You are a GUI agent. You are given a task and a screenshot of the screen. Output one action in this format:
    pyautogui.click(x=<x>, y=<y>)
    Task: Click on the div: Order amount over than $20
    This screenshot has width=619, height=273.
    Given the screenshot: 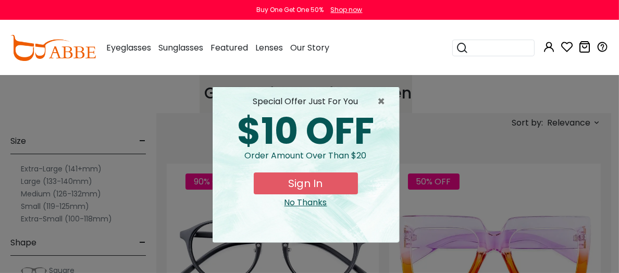 What is the action you would take?
    pyautogui.click(x=306, y=161)
    